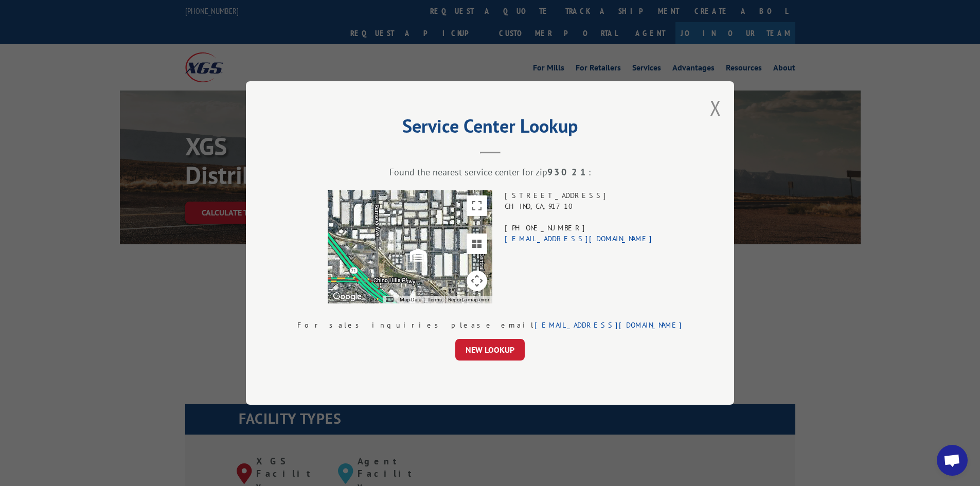 This screenshot has width=980, height=486. What do you see at coordinates (435, 299) in the screenshot?
I see `a: Terms` at bounding box center [435, 299].